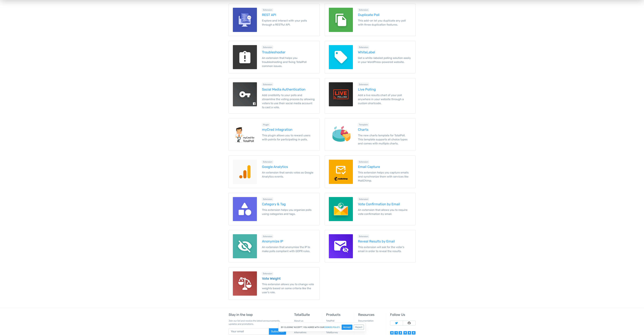 The height and width of the screenshot is (335, 644). What do you see at coordinates (266, 125) in the screenshot?
I see `div: Plugin` at bounding box center [266, 125].